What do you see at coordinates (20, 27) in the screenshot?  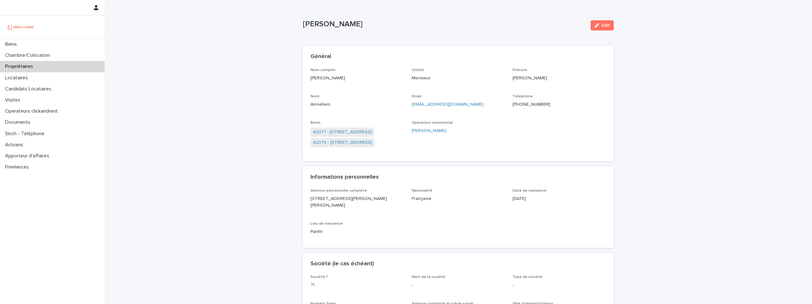 I see `img: UCB0brd3T0yccxBKYDjQ` at bounding box center [20, 27].